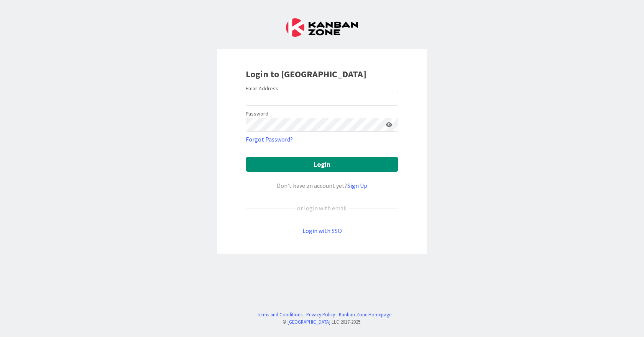  What do you see at coordinates (364, 315) in the screenshot?
I see `a: Kanban Zone Homepage` at bounding box center [364, 315].